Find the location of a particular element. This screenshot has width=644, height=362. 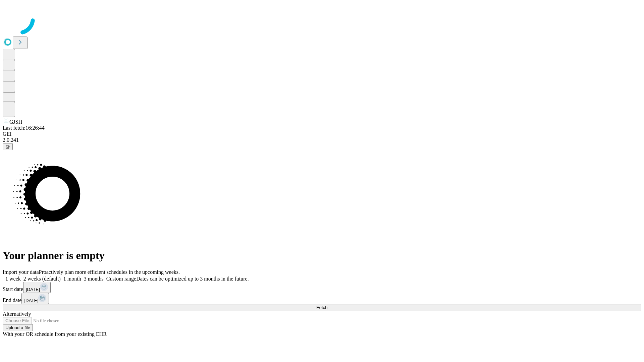

button: Upload a file is located at coordinates (18, 328).